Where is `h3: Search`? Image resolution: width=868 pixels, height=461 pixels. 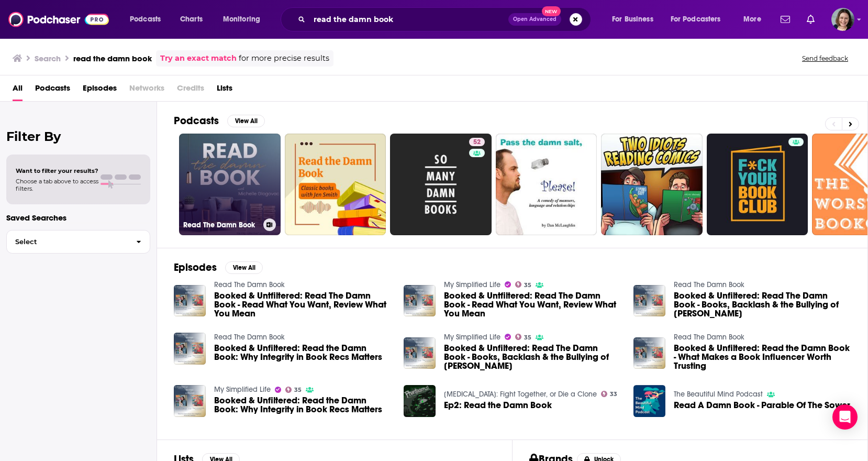
h3: Search is located at coordinates (48, 58).